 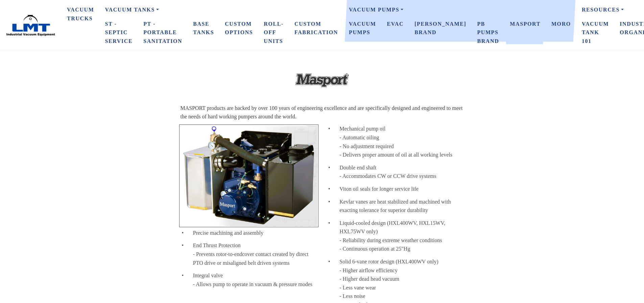 What do you see at coordinates (256, 254) in the screenshot?
I see `div: End Thrust Protection - Prevents rotor-to-endcover contact created by direct PTO drive or misalig...` at bounding box center [256, 254].